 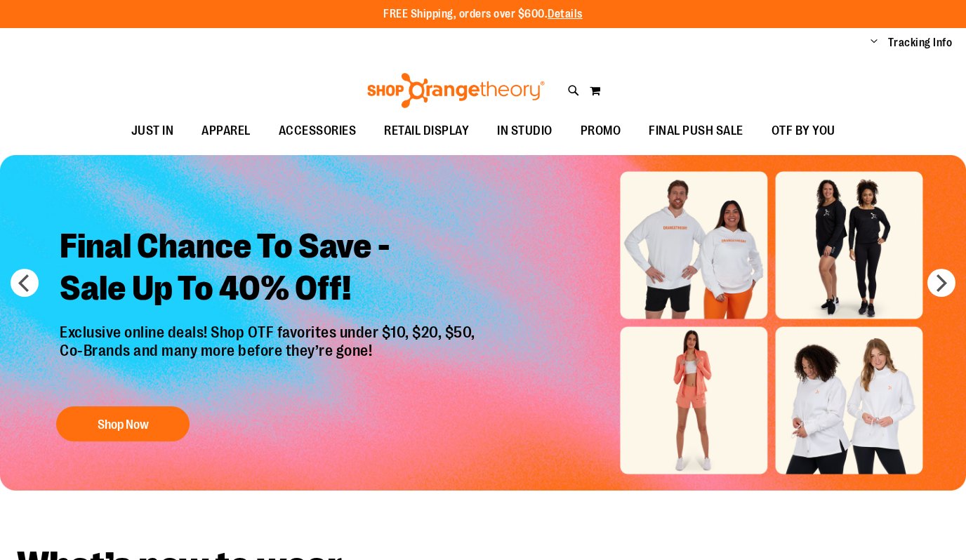 What do you see at coordinates (696, 131) in the screenshot?
I see `span: FINAL PUSH SALE` at bounding box center [696, 131].